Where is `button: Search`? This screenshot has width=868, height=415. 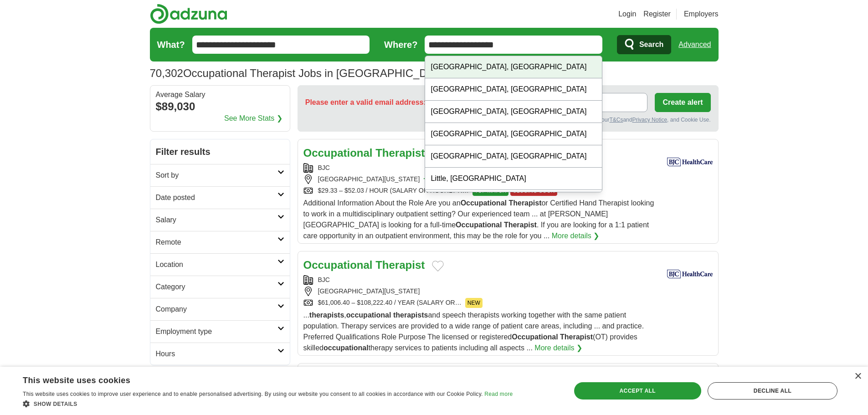
button: Search is located at coordinates (644, 45).